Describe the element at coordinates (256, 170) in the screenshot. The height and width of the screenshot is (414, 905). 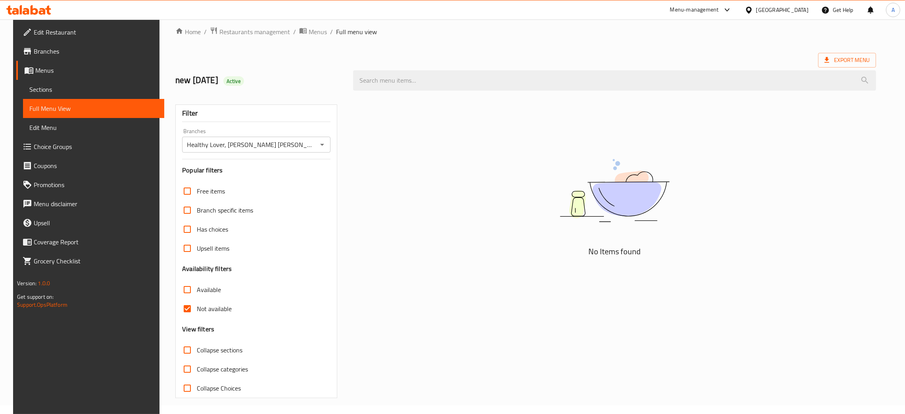
I see `h3: Popular filters` at that location.